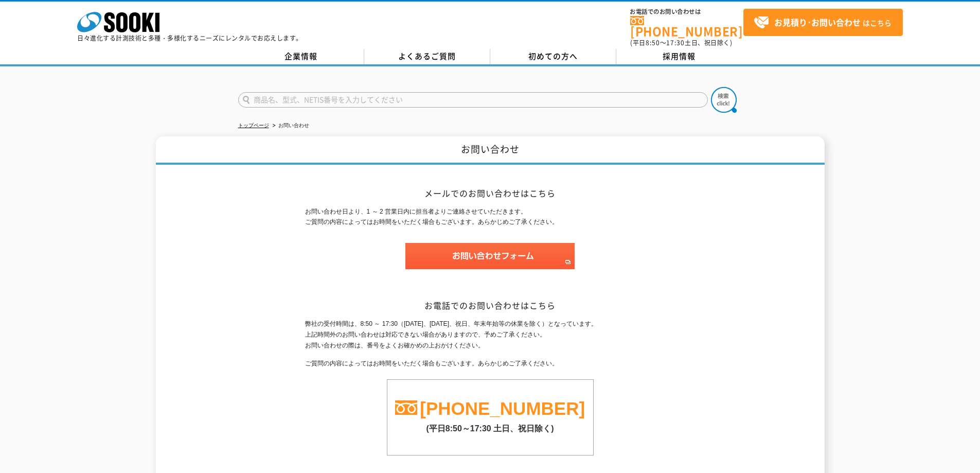 The height and width of the screenshot is (473, 980). Describe the element at coordinates (490, 363) in the screenshot. I see `p: ご質問の内容によってはお時間をいただく場合もございます。あらかじめご了承ください。` at that location.